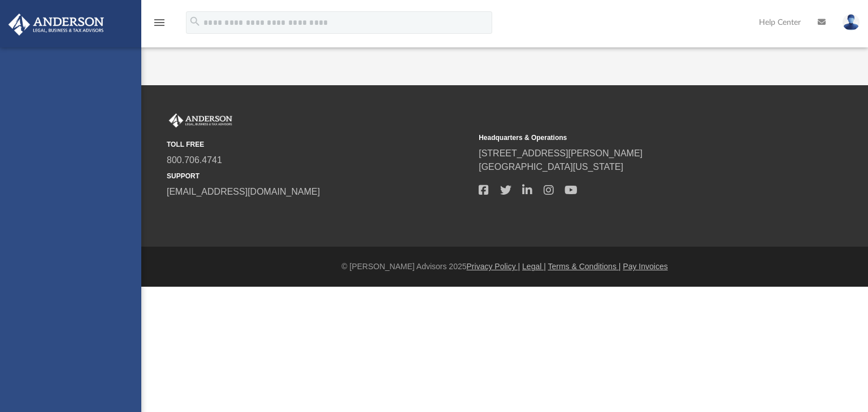 Image resolution: width=868 pixels, height=412 pixels. What do you see at coordinates (631, 138) in the screenshot?
I see `small: Headquarters & Operations` at bounding box center [631, 138].